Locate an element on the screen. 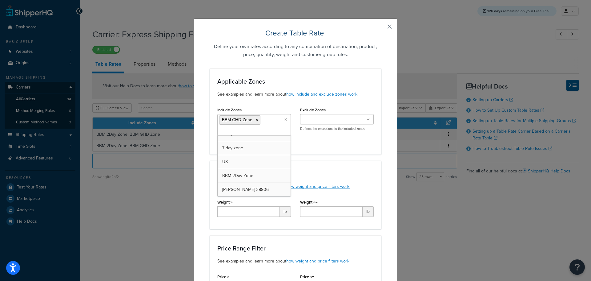 This screenshot has height=281, width=591. h3: Applicable Zones is located at coordinates (296, 81).